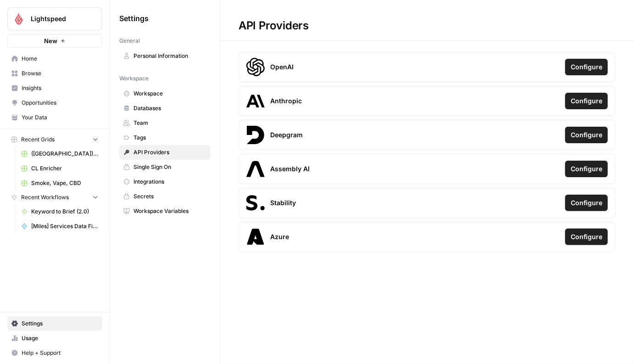 Image resolution: width=634 pixels, height=364 pixels. Describe the element at coordinates (273, 26) in the screenshot. I see `div: API Providers` at that location.